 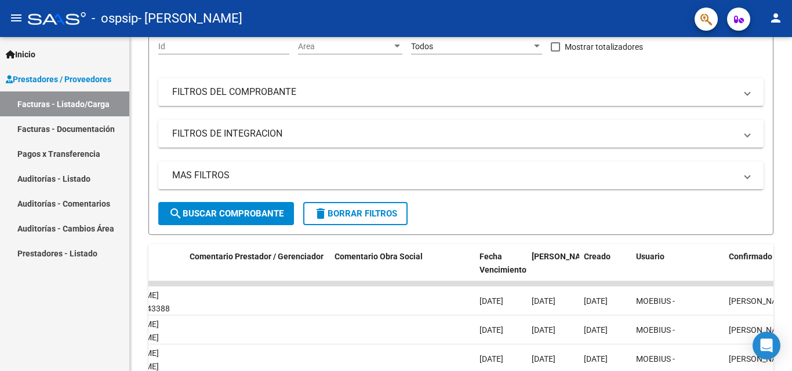 I want to click on mat-panel-title: MAS FILTROS, so click(x=454, y=176).